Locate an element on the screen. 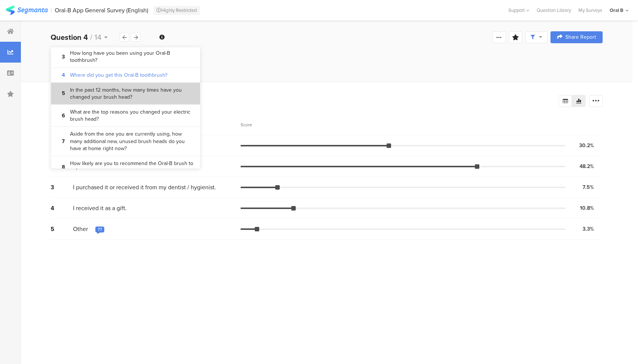  bdi: In the past 12 months, how many times have you changed your brush head? is located at coordinates (132, 93).